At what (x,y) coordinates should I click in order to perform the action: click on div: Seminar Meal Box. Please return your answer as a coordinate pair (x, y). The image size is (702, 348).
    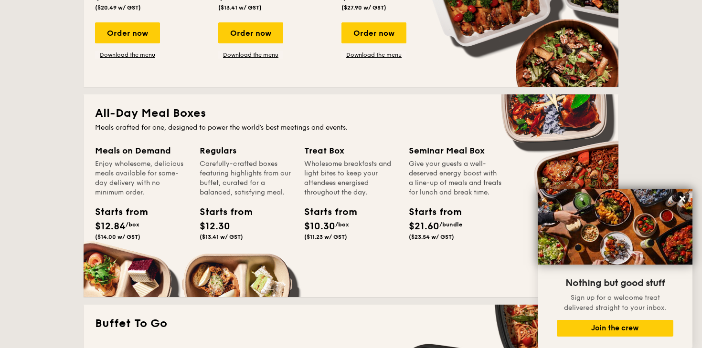
    Looking at the image, I should click on (455, 151).